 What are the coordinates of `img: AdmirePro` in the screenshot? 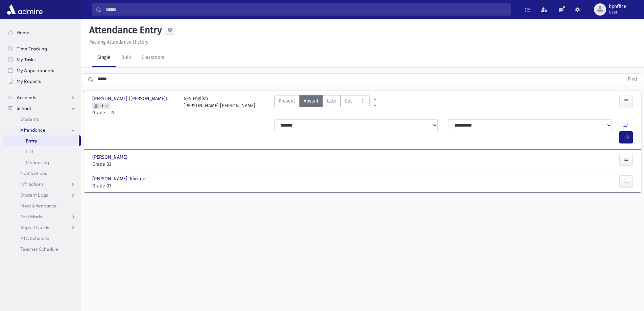 It's located at (25, 9).